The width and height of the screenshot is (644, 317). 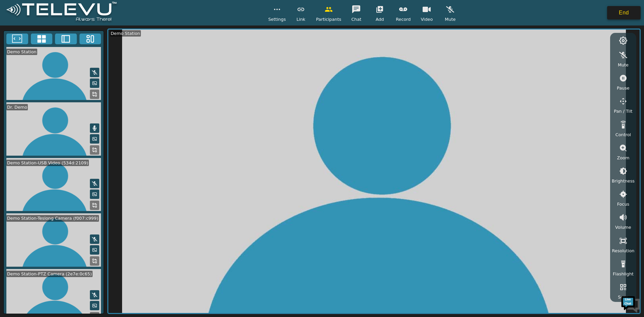 I want to click on span: Focus, so click(x=623, y=204).